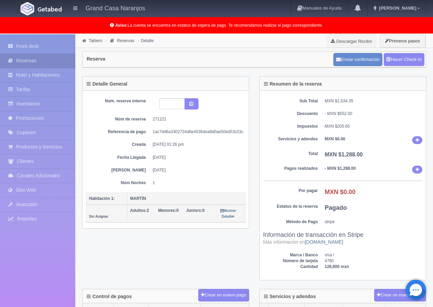 This screenshot has height=307, width=433. What do you see at coordinates (400, 295) in the screenshot?
I see `button: Crear un nuevo cargo` at bounding box center [400, 295].